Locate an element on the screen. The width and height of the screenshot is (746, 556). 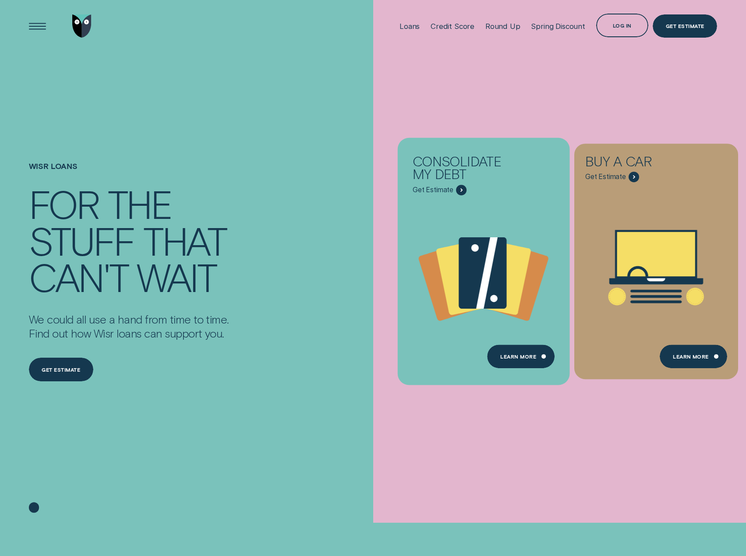
div: Loans is located at coordinates (410, 26).